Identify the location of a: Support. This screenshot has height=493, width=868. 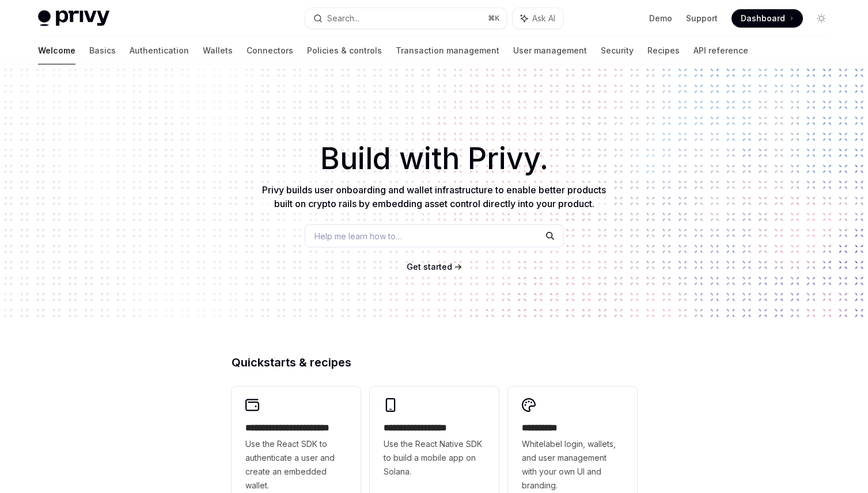
(701, 18).